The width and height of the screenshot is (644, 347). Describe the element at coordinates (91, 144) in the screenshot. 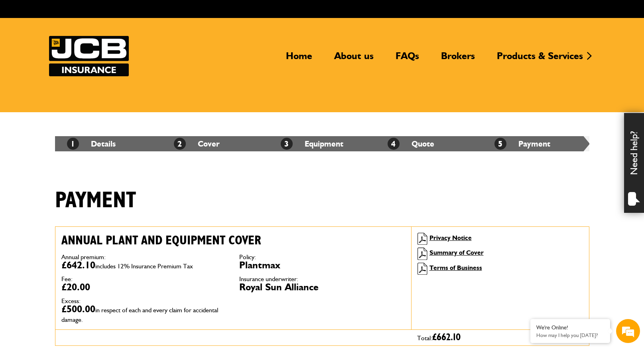

I see `a: 1Details` at that location.